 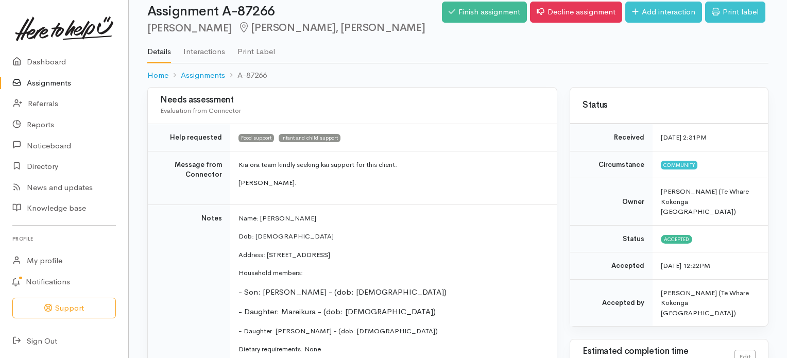 What do you see at coordinates (392, 349) in the screenshot?
I see `p: Dietary requirements: None` at bounding box center [392, 349].